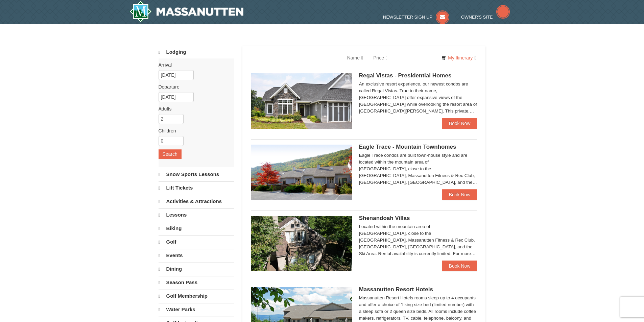 The image size is (644, 322). What do you see at coordinates (196, 242) in the screenshot?
I see `a: Golf` at bounding box center [196, 242].